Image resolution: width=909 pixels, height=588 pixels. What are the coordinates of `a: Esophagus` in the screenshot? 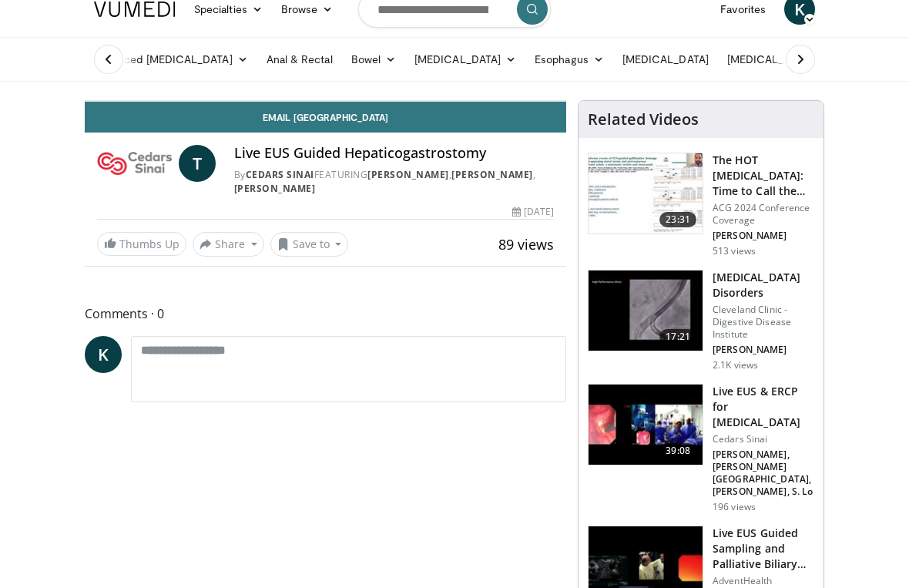 It's located at (570, 59).